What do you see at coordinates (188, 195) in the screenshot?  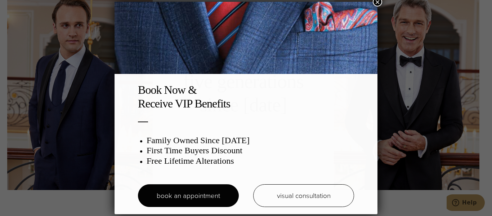 I see `a: book an appointment` at bounding box center [188, 195].